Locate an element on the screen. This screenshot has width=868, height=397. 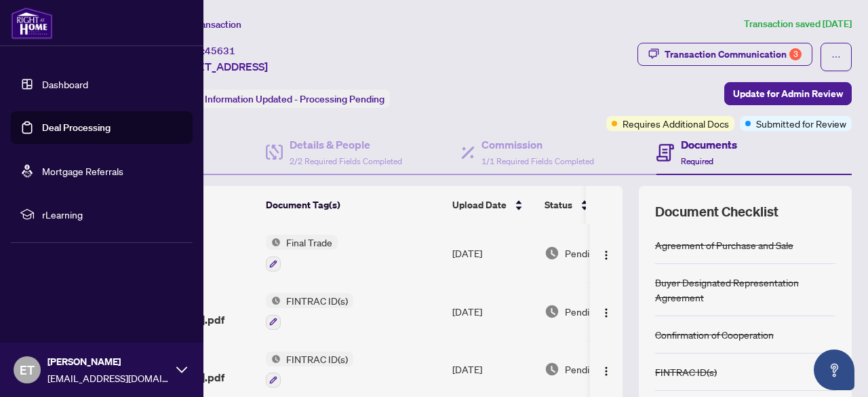
img: logo is located at coordinates (32, 23).